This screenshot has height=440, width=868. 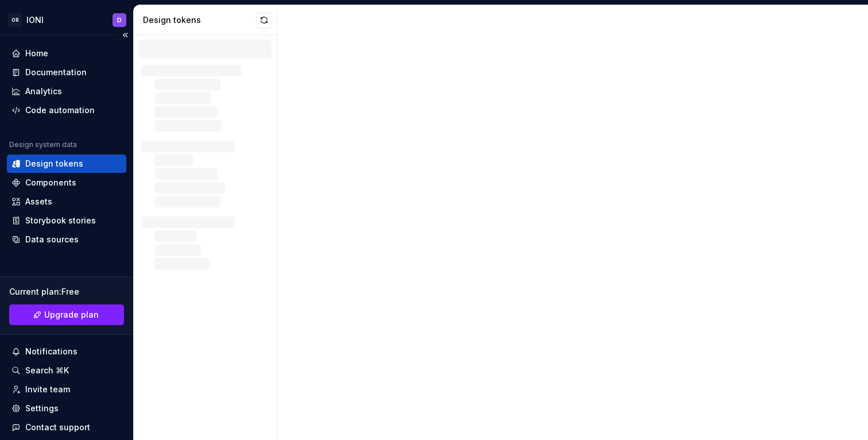 I want to click on div: Settings, so click(x=42, y=409).